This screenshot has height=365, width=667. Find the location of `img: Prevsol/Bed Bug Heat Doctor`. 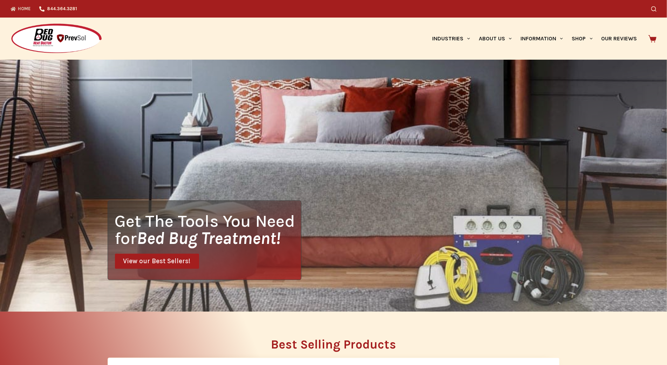

img: Prevsol/Bed Bug Heat Doctor is located at coordinates (56, 39).